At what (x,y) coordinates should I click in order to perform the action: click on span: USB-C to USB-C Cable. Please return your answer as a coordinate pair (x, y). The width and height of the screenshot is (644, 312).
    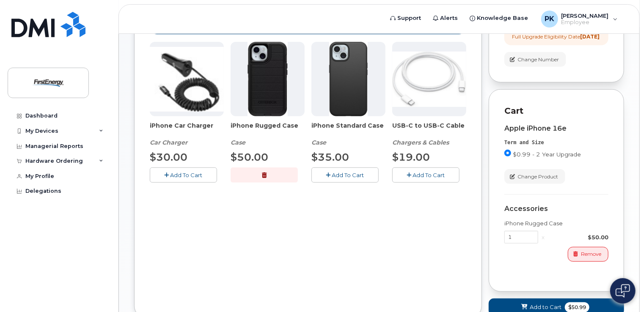
    Looking at the image, I should click on (429, 130).